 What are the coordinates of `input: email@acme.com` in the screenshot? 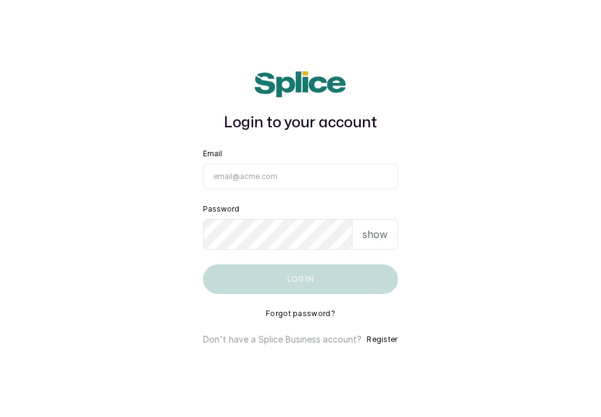 It's located at (300, 177).